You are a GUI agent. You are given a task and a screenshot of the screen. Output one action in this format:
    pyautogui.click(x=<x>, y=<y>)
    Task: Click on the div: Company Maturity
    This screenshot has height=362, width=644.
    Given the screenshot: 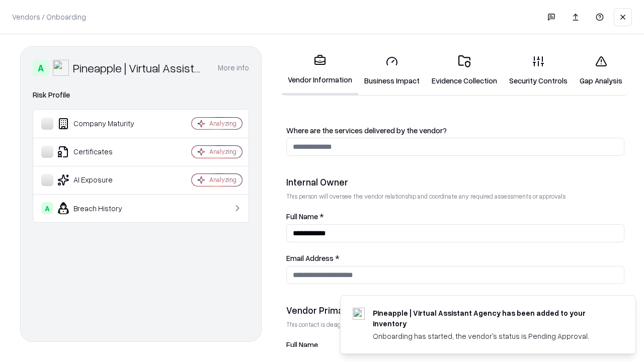 What is the action you would take?
    pyautogui.click(x=101, y=123)
    